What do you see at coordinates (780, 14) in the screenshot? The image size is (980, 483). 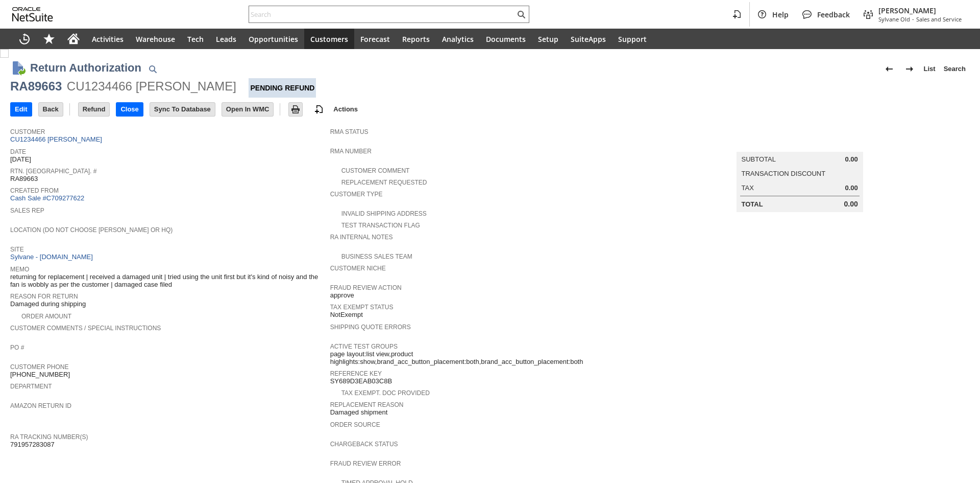 I see `span: Help` at bounding box center [780, 14].